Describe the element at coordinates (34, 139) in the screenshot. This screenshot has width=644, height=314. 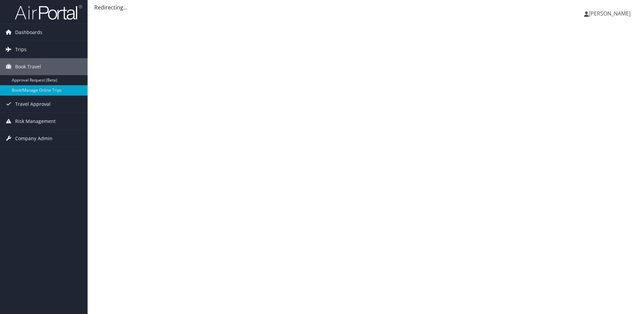
I see `span: Company Admin` at that location.